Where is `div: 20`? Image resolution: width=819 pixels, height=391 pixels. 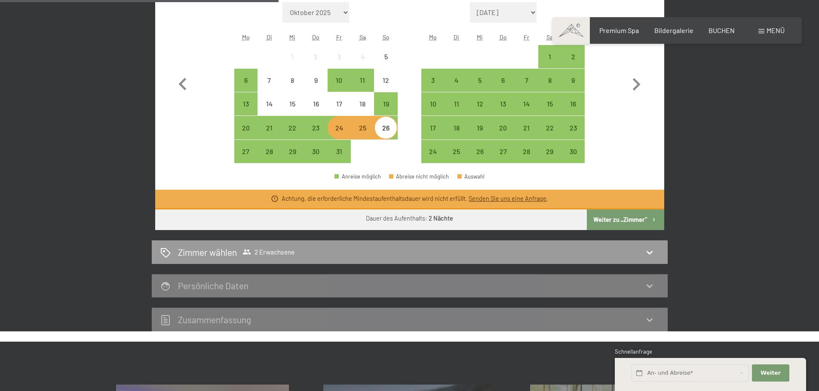 div: 20 is located at coordinates (246, 135).